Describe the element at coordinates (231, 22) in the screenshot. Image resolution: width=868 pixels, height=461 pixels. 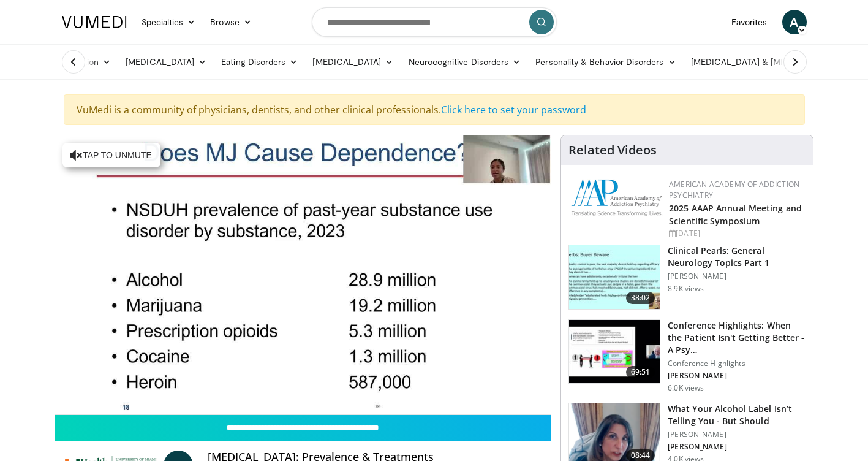
I see `a: Browse` at that location.